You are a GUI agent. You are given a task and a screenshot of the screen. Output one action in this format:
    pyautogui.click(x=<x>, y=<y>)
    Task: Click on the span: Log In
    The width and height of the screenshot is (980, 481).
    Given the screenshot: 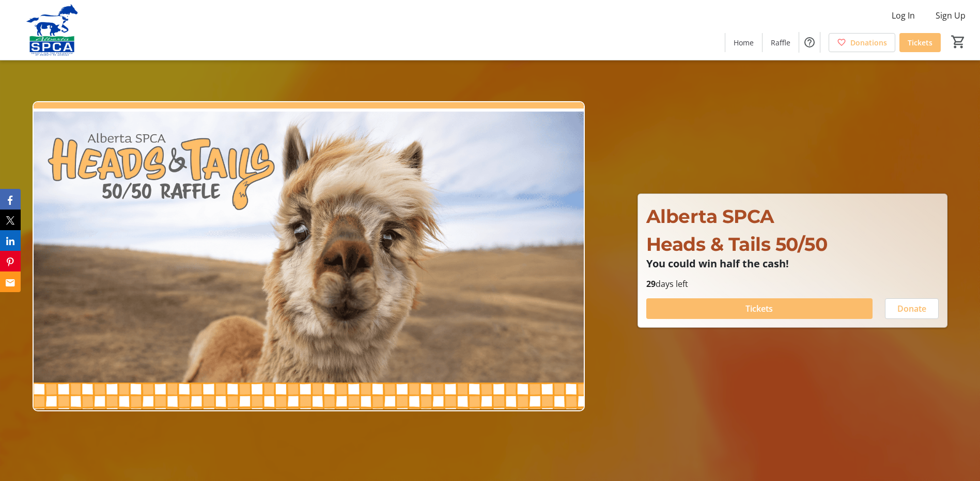 What is the action you would take?
    pyautogui.click(x=903, y=16)
    